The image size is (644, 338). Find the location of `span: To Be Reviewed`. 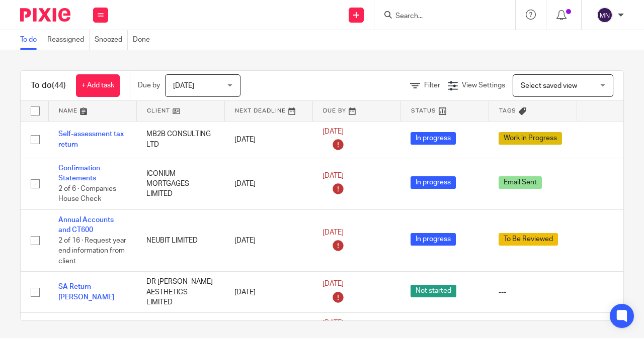

span: To Be Reviewed is located at coordinates (528, 239).